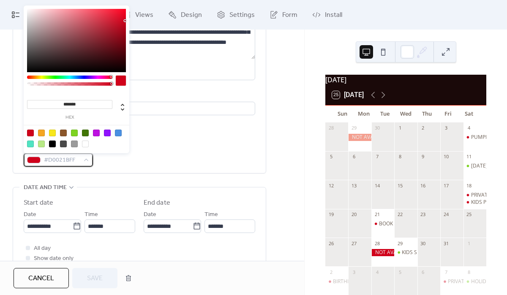 This screenshot has height=295, width=507. I want to click on button: Cancel, so click(41, 279).